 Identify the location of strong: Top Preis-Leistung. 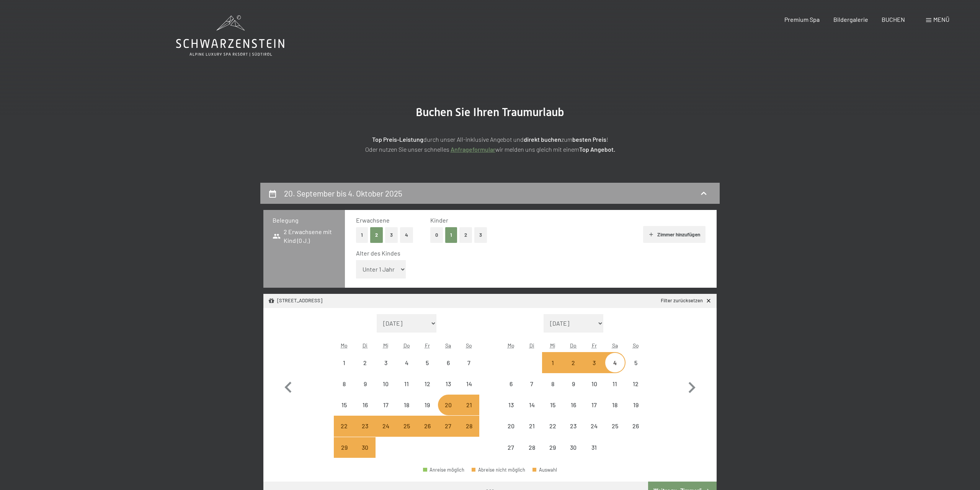
(397, 139).